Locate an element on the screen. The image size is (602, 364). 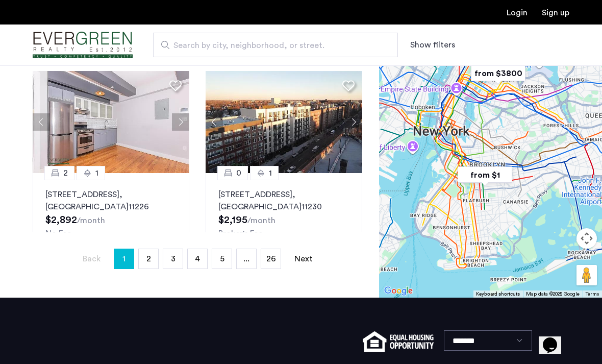
select: Language select is located at coordinates (488, 340).